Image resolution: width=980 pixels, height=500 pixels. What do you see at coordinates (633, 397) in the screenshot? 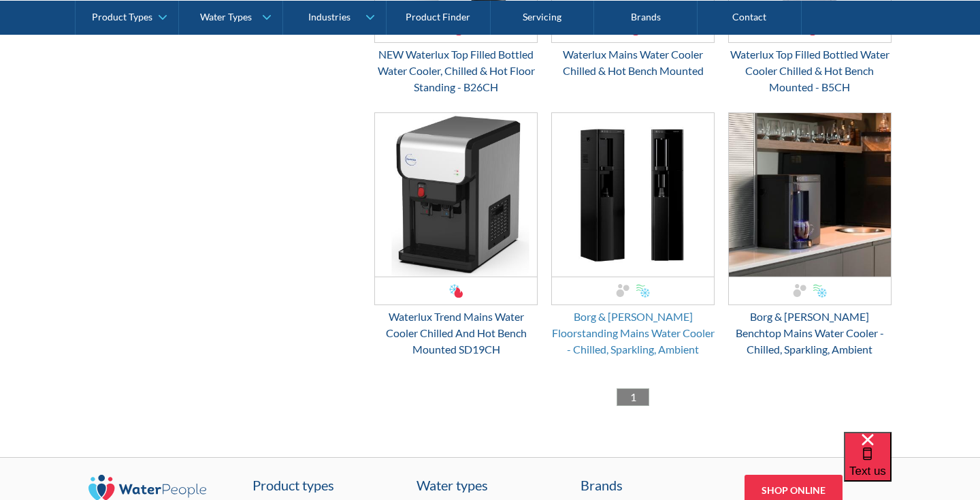
I see `div: List` at bounding box center [633, 397].